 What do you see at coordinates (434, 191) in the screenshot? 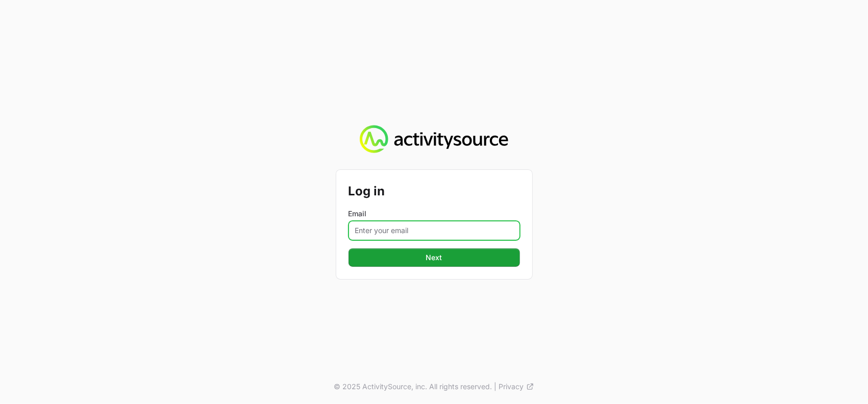
I see `h2: Log in` at bounding box center [434, 191].